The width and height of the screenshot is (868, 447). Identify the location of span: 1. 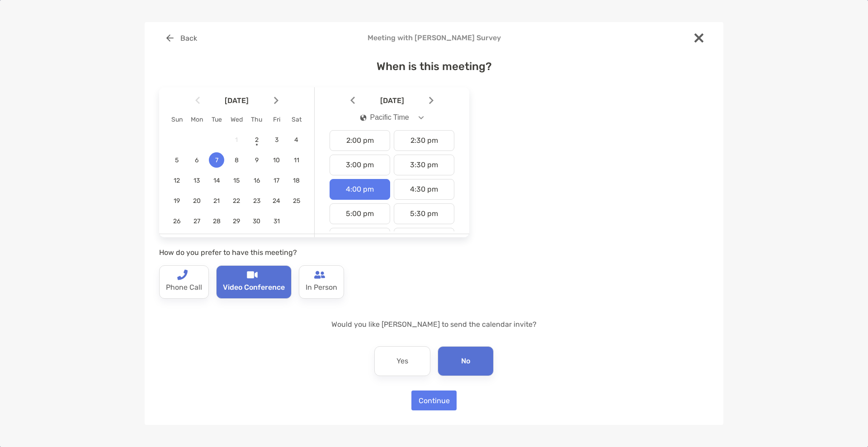
(237, 139).